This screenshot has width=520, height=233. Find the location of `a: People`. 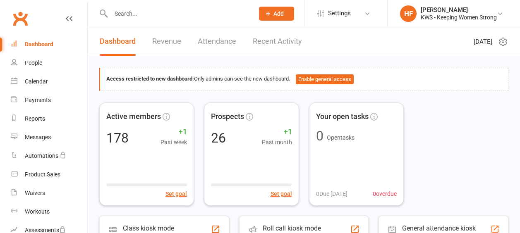

a: People is located at coordinates (49, 63).